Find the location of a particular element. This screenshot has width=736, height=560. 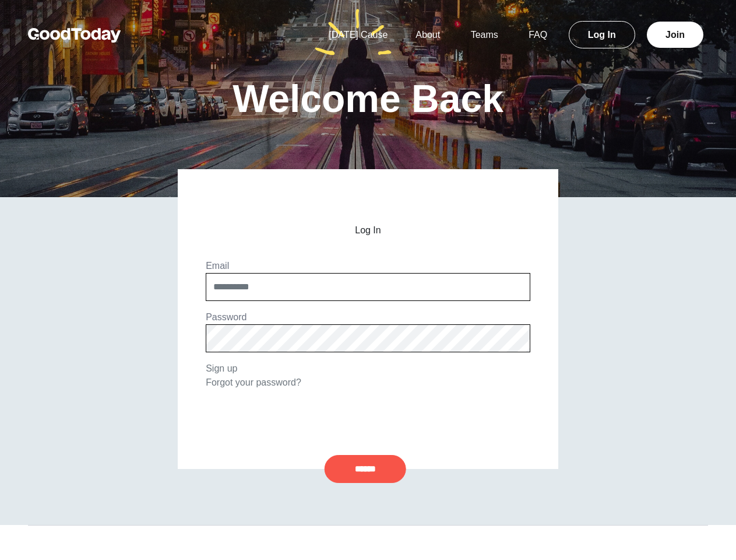

a: FAQ is located at coordinates (538, 34).